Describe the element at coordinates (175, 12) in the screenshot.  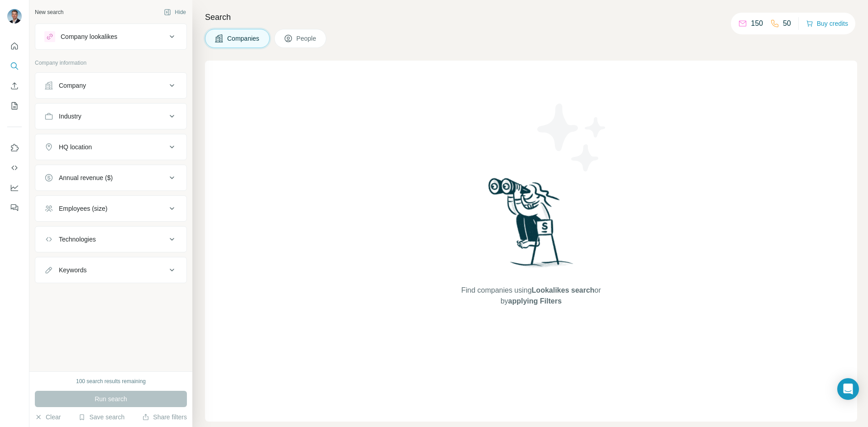
I see `button: Hide` at that location.